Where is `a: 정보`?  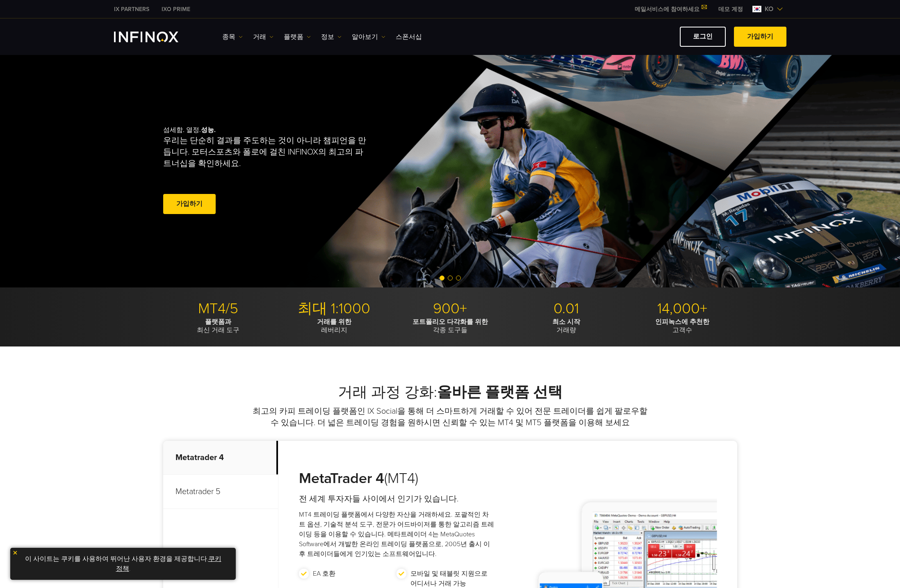
a: 정보 is located at coordinates (332, 37).